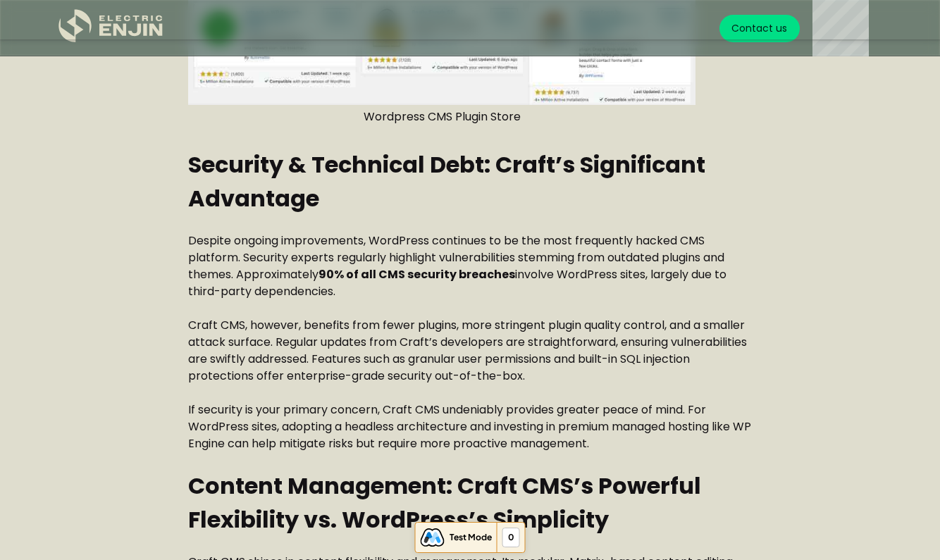  What do you see at coordinates (470, 538) in the screenshot?
I see `button: Test Mode 0` at bounding box center [470, 538].